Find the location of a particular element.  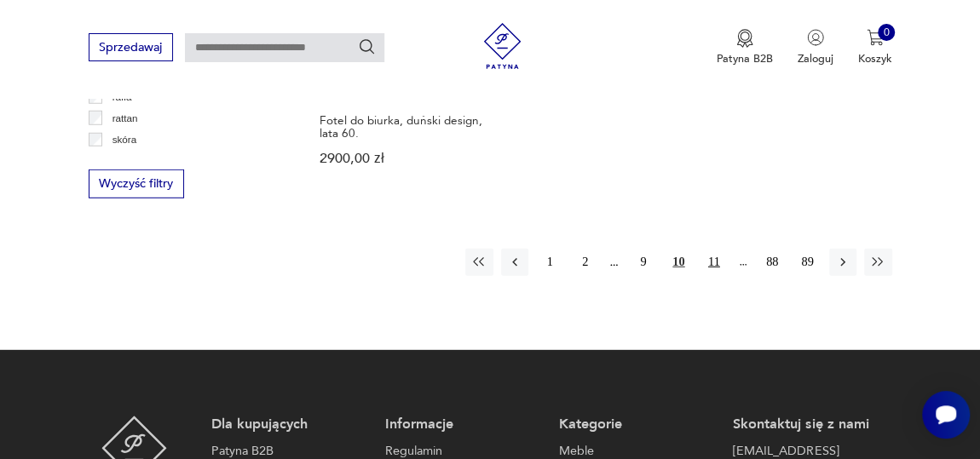

p: rattan is located at coordinates (125, 118).